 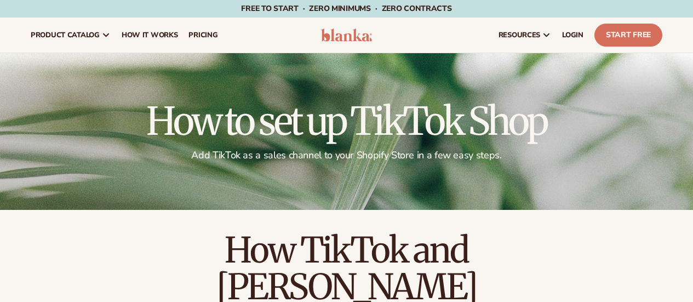 I want to click on span: Free to start · ZERO minimums · ZERO contracts, so click(x=346, y=8).